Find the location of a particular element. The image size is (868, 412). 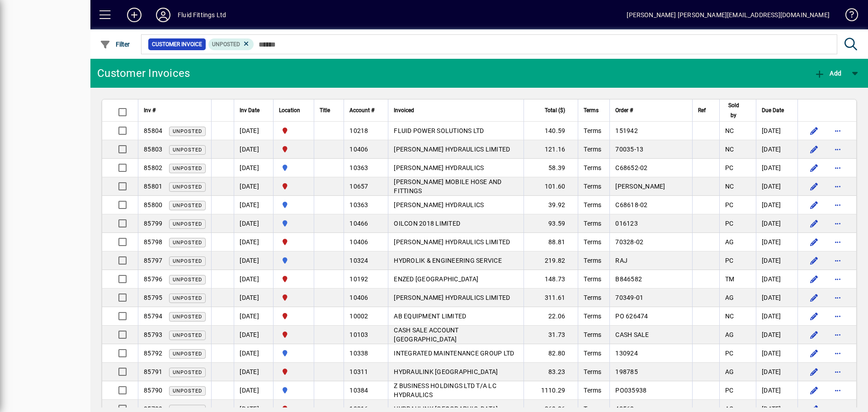

div: Account # is located at coordinates (366, 111).